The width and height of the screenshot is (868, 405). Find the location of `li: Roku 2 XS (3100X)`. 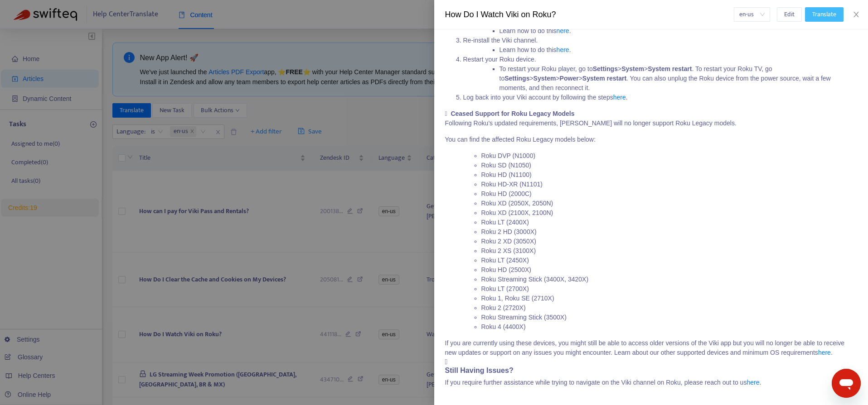

li: Roku 2 XS (3100X) is located at coordinates (669, 251).